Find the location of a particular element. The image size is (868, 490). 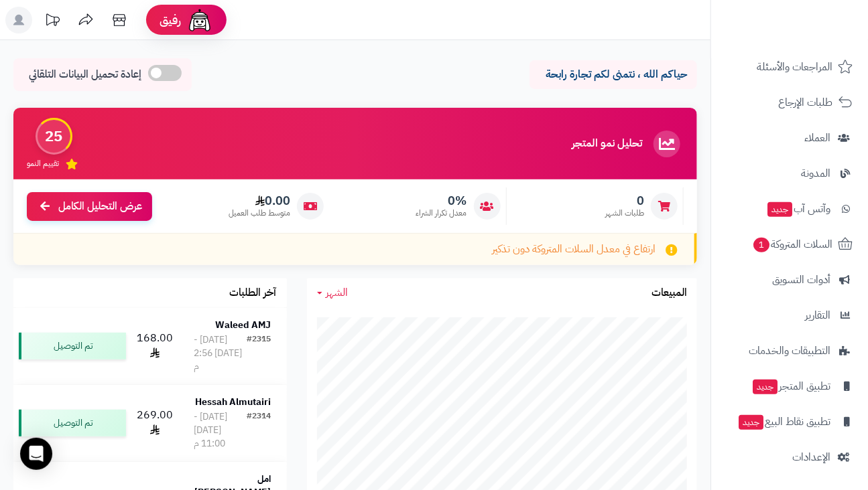

span: 0.00 is located at coordinates (260, 201).